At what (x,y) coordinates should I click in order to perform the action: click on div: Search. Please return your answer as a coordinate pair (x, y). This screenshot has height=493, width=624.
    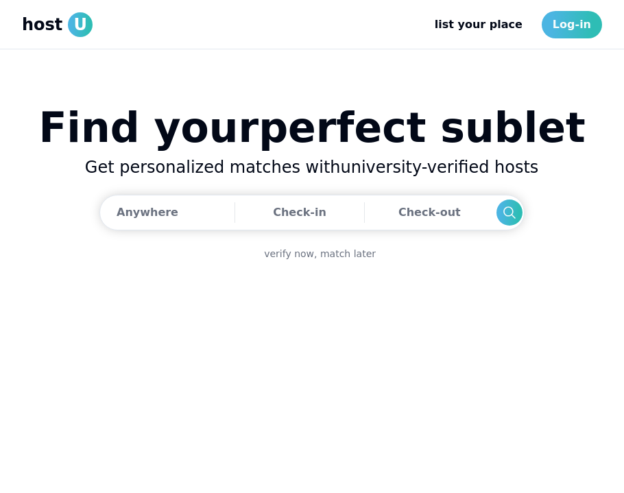
    Looking at the image, I should click on (510, 213).